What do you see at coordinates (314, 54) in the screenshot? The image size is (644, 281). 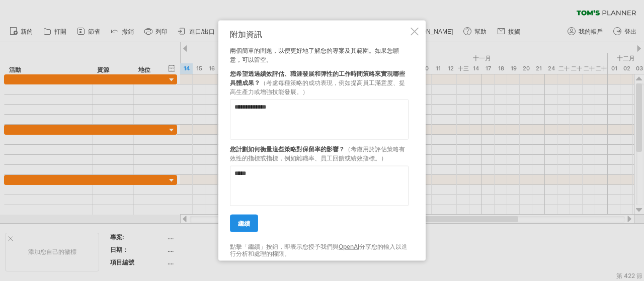 I see `font: 兩個簡單的問題，以便更好地了解您的專案及其範圍。如果您願意，可以留空。` at bounding box center [314, 54].